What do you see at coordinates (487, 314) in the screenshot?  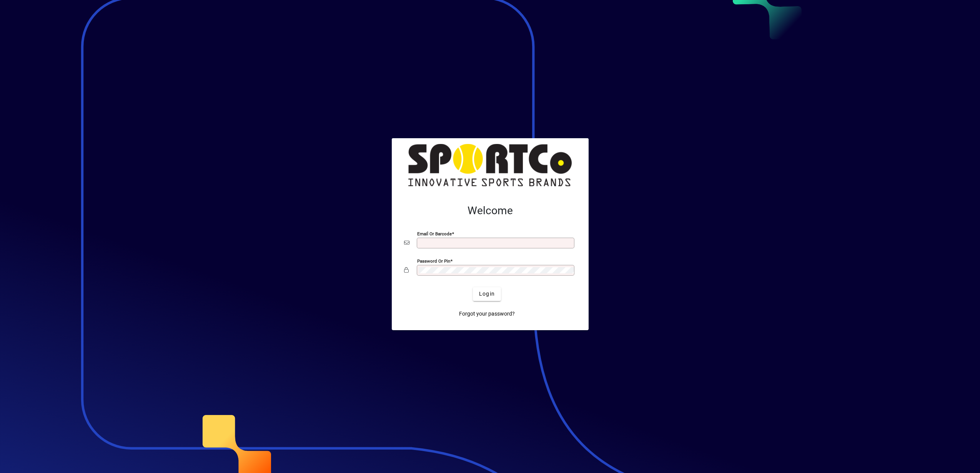 I see `span: Forgot your password?` at bounding box center [487, 314].